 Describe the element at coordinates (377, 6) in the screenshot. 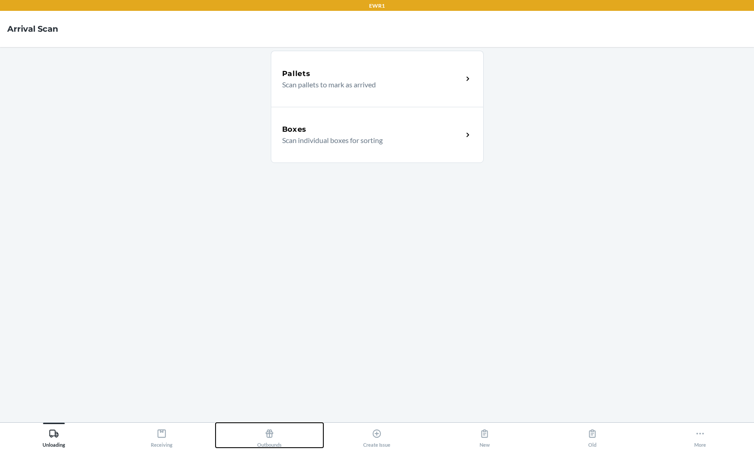

I see `p: EWR1` at that location.